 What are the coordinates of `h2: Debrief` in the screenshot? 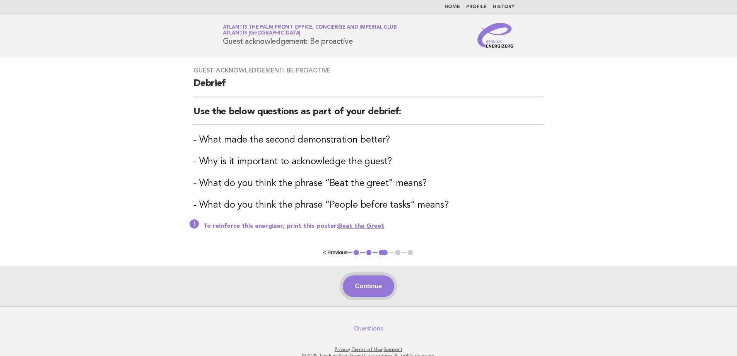 It's located at (368, 87).